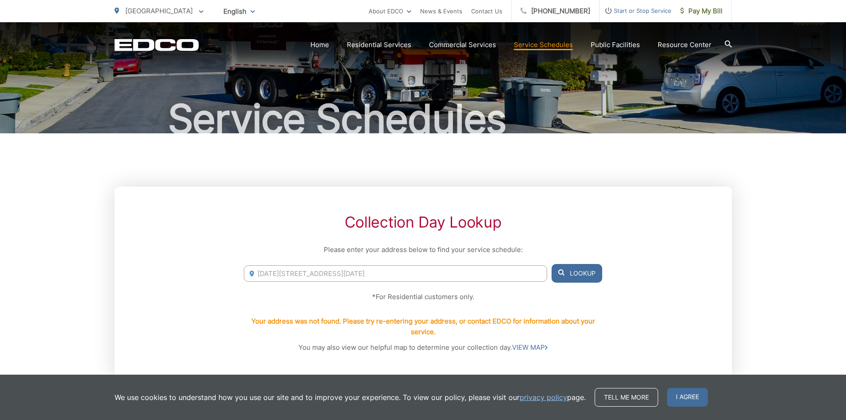 This screenshot has height=420, width=846. What do you see at coordinates (487, 11) in the screenshot?
I see `a: Contact Us` at bounding box center [487, 11].